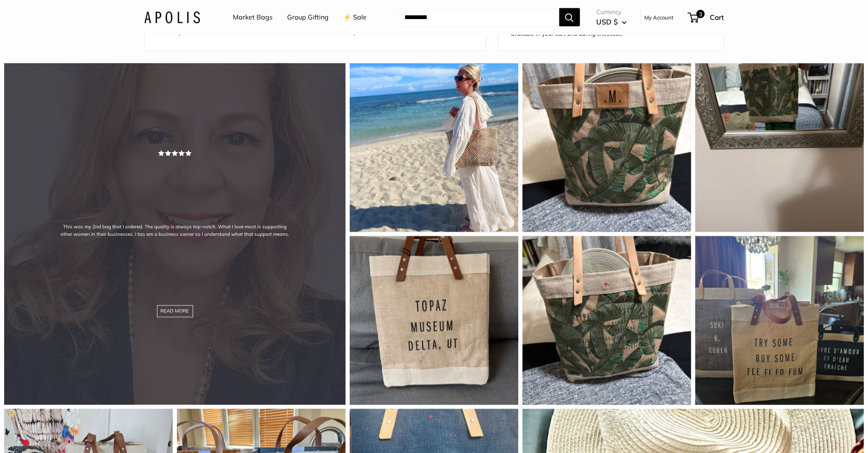 This screenshot has height=453, width=868. Describe the element at coordinates (355, 18) in the screenshot. I see `a: ⚡️ Sale` at that location.